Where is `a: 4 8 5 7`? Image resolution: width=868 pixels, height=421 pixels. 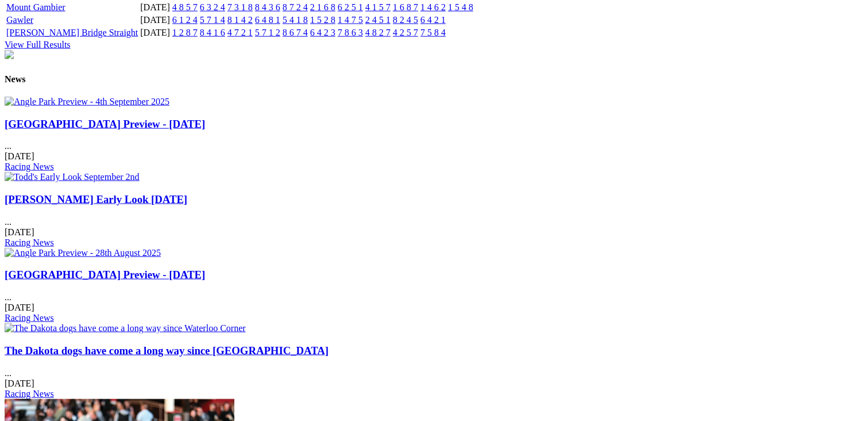 a: 4 8 5 7 is located at coordinates (185, 7).